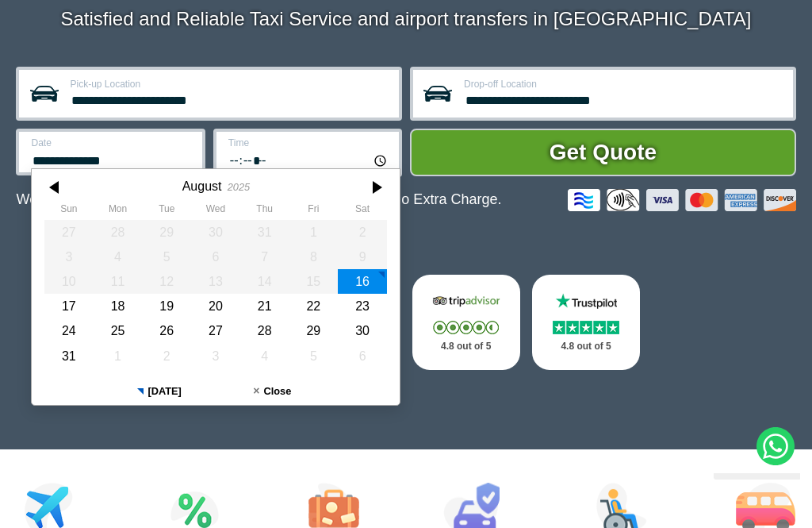 The height and width of the screenshot is (528, 812). Describe the element at coordinates (69, 281) in the screenshot. I see `div: 10 August 2025` at that location.